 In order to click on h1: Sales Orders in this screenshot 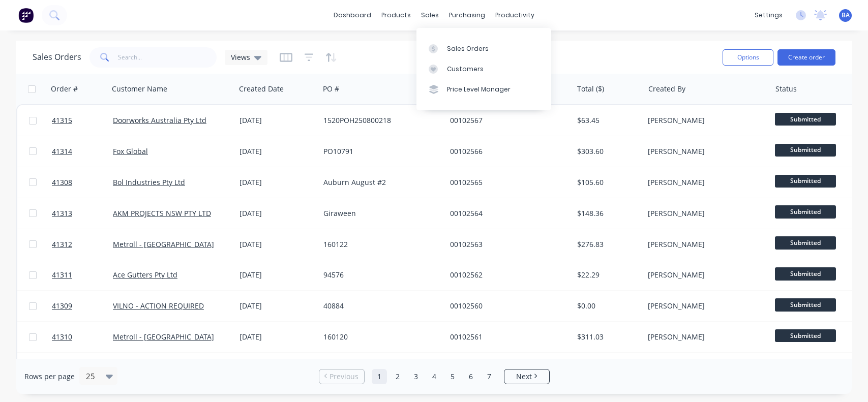, I will do `click(57, 57)`.